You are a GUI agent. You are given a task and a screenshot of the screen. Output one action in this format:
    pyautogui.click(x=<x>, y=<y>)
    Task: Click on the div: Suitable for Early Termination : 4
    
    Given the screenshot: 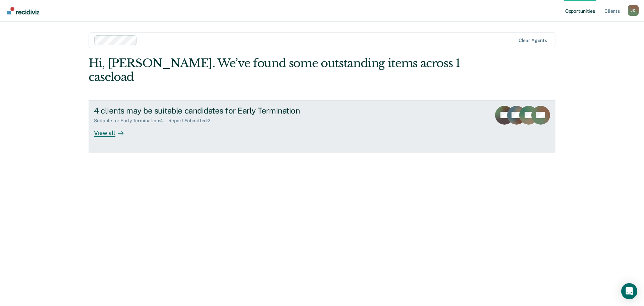 What is the action you would take?
    pyautogui.click(x=131, y=120)
    